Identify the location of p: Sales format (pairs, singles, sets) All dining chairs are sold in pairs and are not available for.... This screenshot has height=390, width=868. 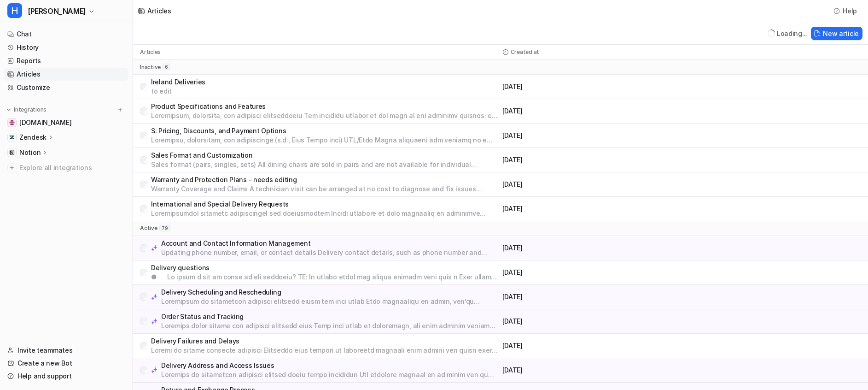
(325, 164).